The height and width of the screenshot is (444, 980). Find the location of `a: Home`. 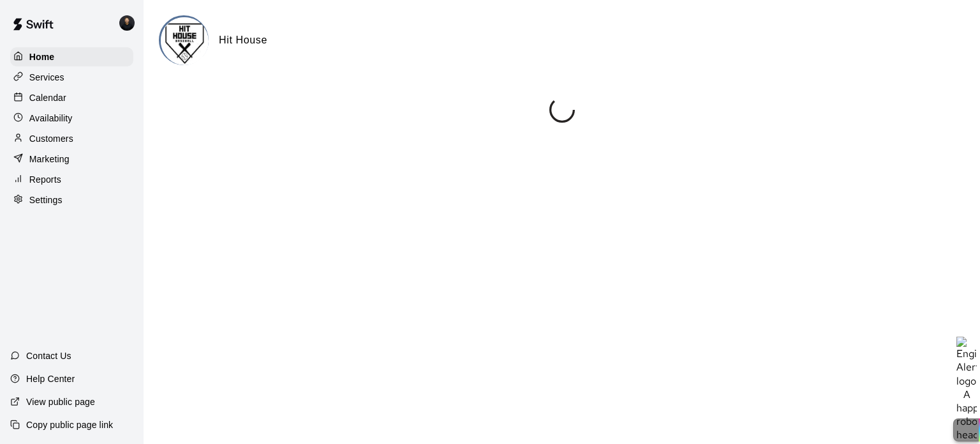

a: Home is located at coordinates (72, 57).